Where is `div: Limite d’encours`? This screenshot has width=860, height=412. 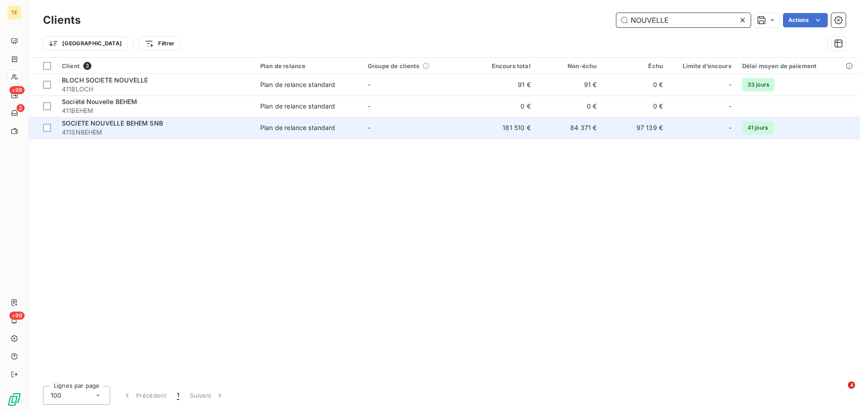
div: Limite d’encours is located at coordinates (703, 66).